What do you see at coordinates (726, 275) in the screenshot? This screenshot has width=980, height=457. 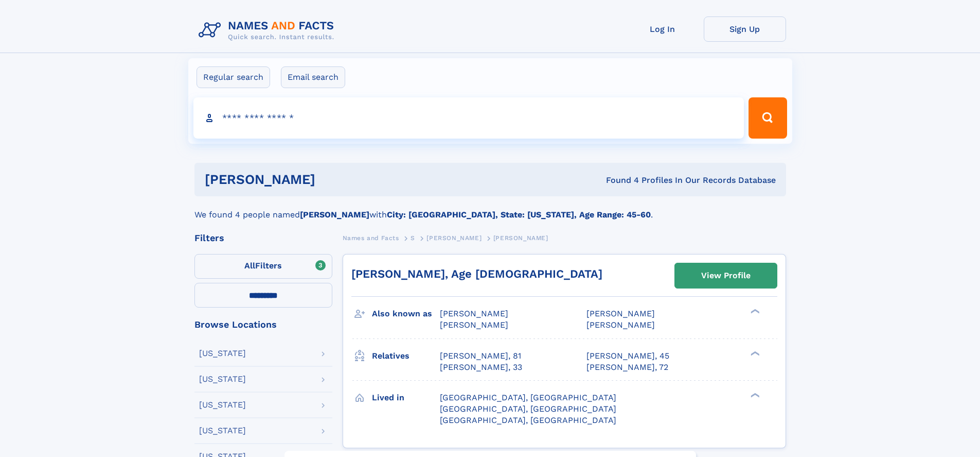 I see `a: View Profile` at bounding box center [726, 275].